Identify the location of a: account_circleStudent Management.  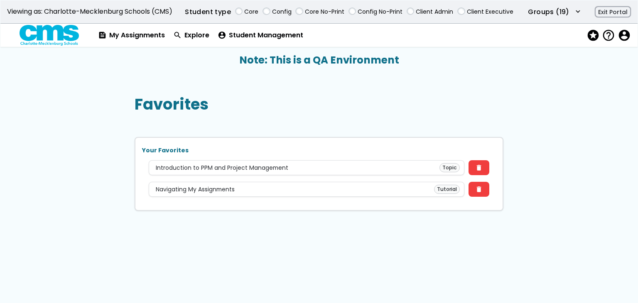
(260, 35).